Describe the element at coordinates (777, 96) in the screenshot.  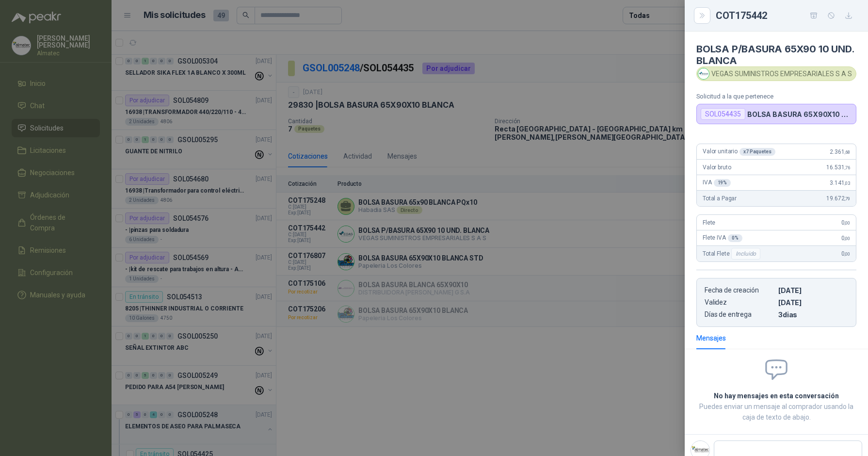
I see `p: Solicitud a la que pertenece` at that location.